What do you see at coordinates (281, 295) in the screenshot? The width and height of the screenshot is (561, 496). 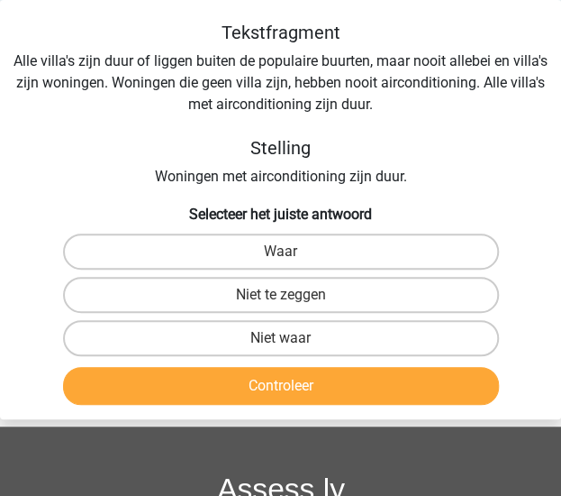 I see `label: Niet te zeggen` at bounding box center [281, 295].